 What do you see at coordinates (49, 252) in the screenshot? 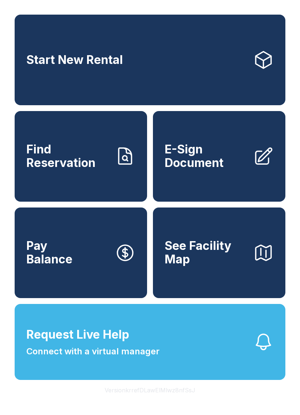
I see `span: Pay Balance` at bounding box center [49, 252].